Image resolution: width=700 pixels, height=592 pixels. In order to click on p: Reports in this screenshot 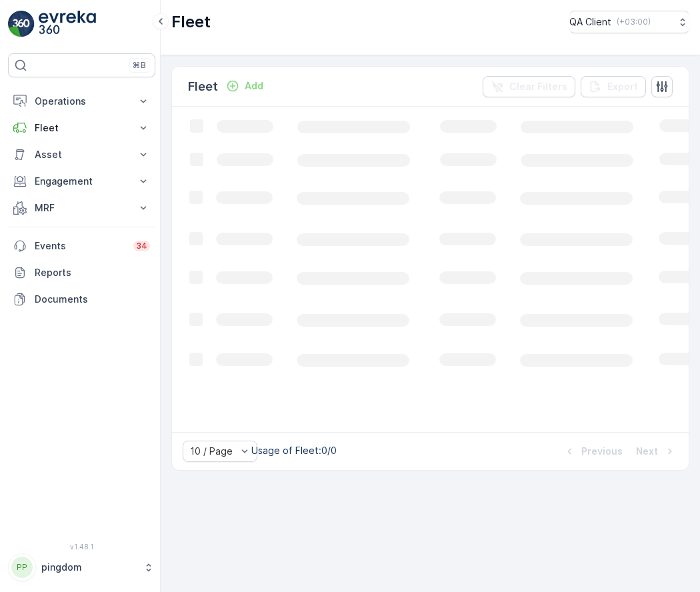, I will do `click(92, 272)`.